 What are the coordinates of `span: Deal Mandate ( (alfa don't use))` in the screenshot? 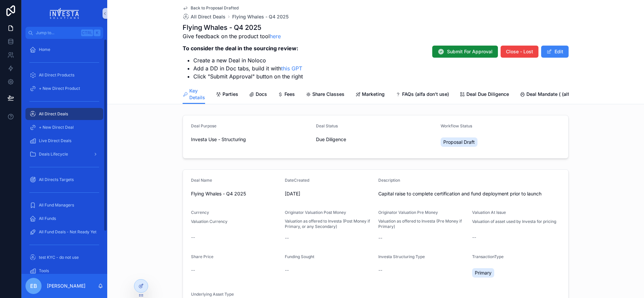 It's located at (562, 94).